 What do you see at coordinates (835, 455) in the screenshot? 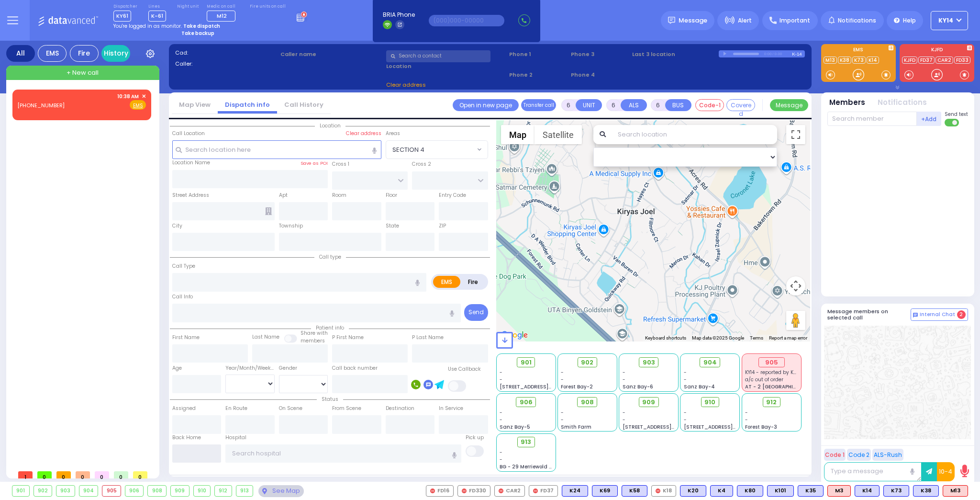
I see `button: Code 1` at bounding box center [835, 455].